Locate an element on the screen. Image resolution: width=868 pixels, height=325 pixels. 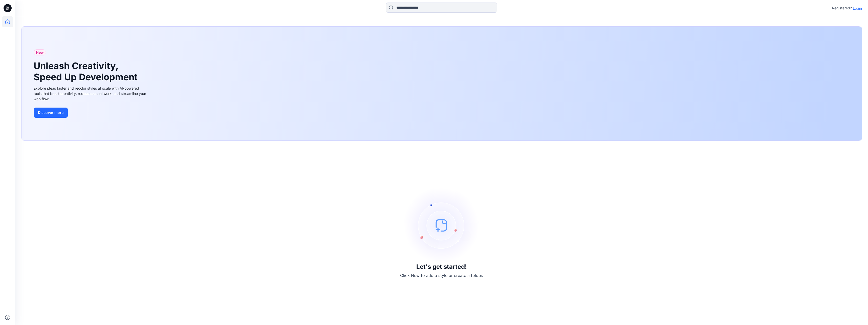
h3: Let's get started! is located at coordinates (442, 267).